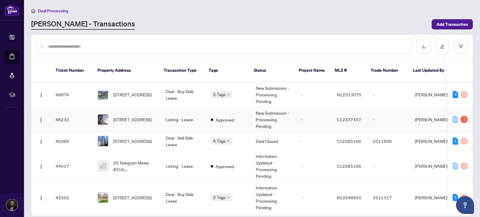 The width and height of the screenshot is (480, 217). I want to click on th: Status, so click(271, 71).